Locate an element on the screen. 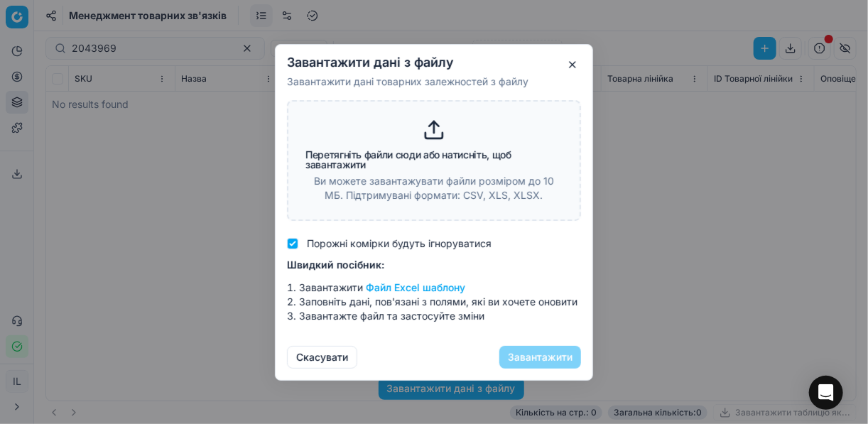  p: Завантажити дані товарних залежностей з файлу is located at coordinates (434, 82).